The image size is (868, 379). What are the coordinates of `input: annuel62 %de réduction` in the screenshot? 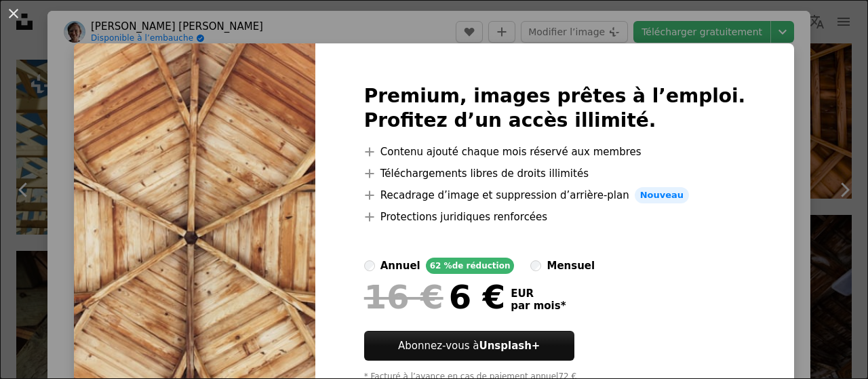 It's located at (370, 266).